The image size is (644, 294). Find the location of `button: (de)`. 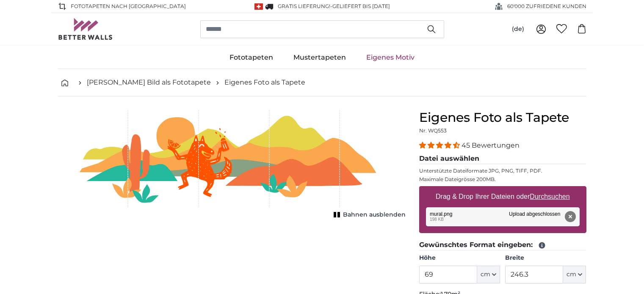

button: (de) is located at coordinates (518, 29).